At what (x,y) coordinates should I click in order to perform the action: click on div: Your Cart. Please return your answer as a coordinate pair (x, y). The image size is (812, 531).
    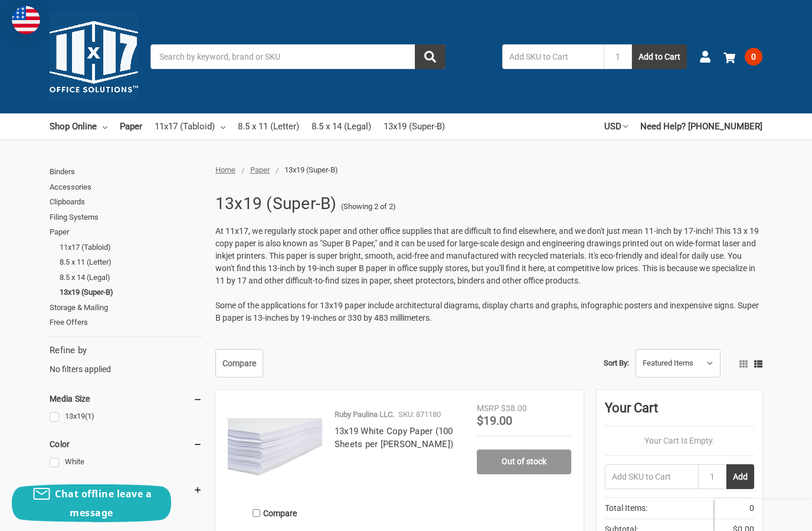
    Looking at the image, I should click on (680, 412).